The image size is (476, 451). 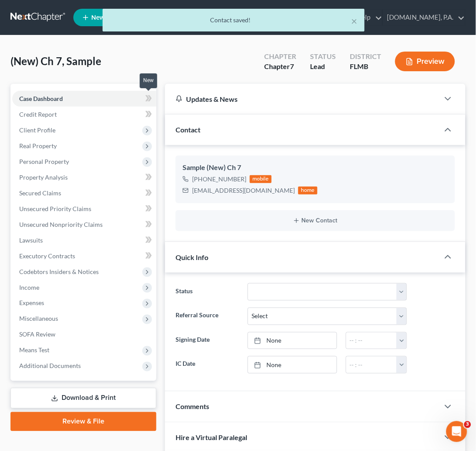 What do you see at coordinates (365, 67) in the screenshot?
I see `div: FLMB` at bounding box center [365, 67].